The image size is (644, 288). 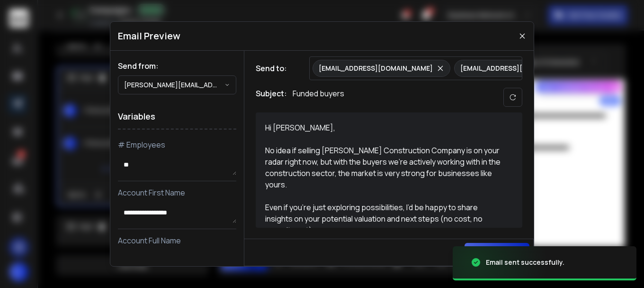 I want to click on p: Funded buyers, so click(x=318, y=97).